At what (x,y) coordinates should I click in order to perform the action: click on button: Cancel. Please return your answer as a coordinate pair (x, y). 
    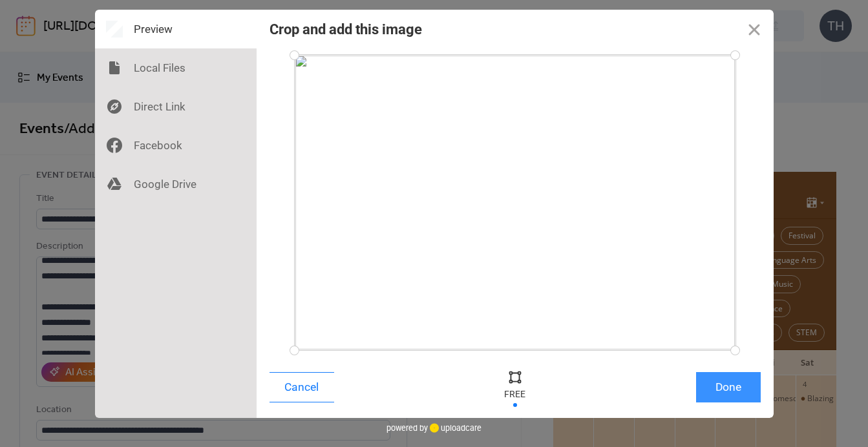
    Looking at the image, I should click on (302, 387).